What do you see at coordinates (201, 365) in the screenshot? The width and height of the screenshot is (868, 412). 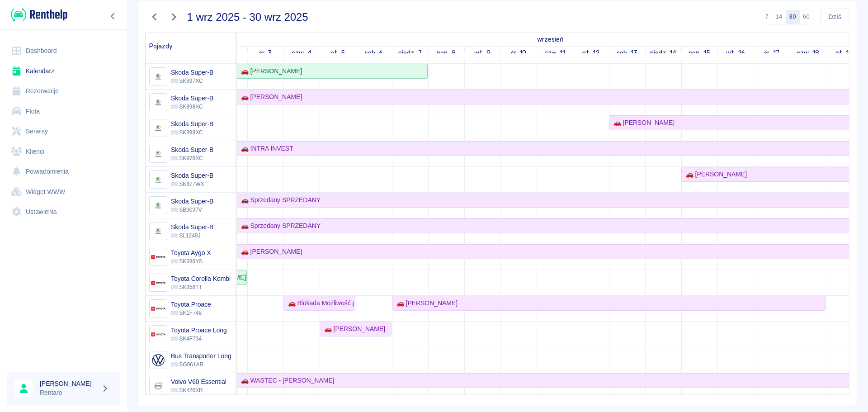 I see `p: SG961AR` at bounding box center [201, 365].